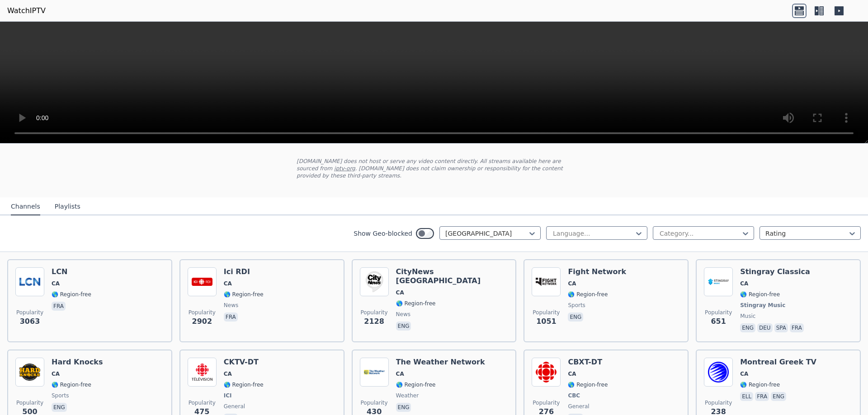  Describe the element at coordinates (383, 233) in the screenshot. I see `label: Show Geo-blocked` at that location.